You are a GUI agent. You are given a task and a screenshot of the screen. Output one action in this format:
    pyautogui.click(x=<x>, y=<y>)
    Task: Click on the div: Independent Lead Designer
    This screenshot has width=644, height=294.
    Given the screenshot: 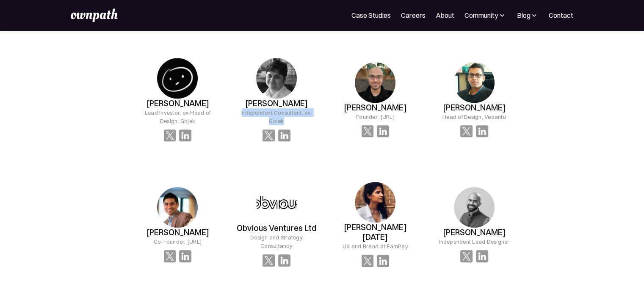 What is the action you would take?
    pyautogui.click(x=474, y=242)
    